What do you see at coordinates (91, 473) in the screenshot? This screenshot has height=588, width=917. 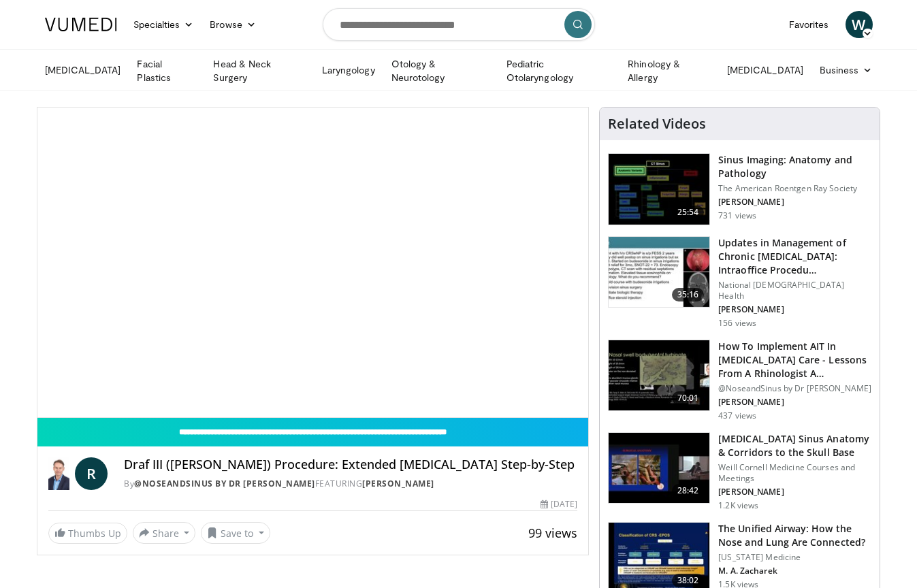 I see `a: R` at bounding box center [91, 473].